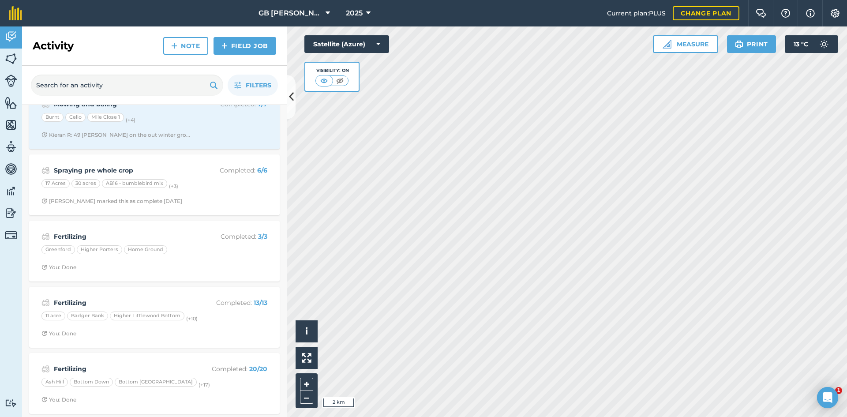  I want to click on a: FertilizingCompleted: 13/1311 acreBadger BankHigher Littlewood Bottom(+10)Clock with arrow pointi..., so click(154, 317).